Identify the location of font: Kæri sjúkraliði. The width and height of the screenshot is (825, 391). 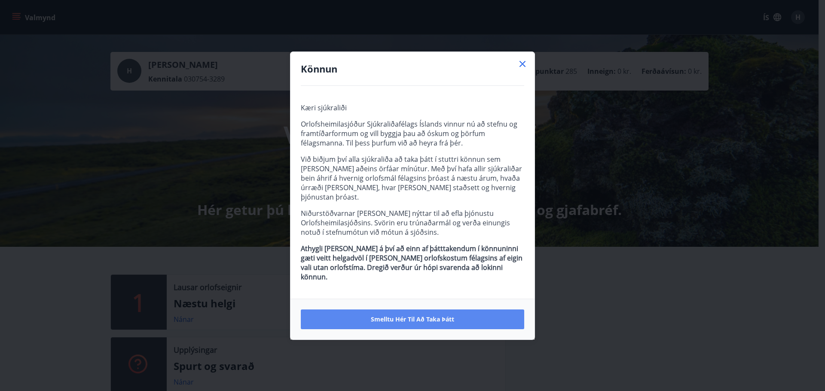
(324, 108).